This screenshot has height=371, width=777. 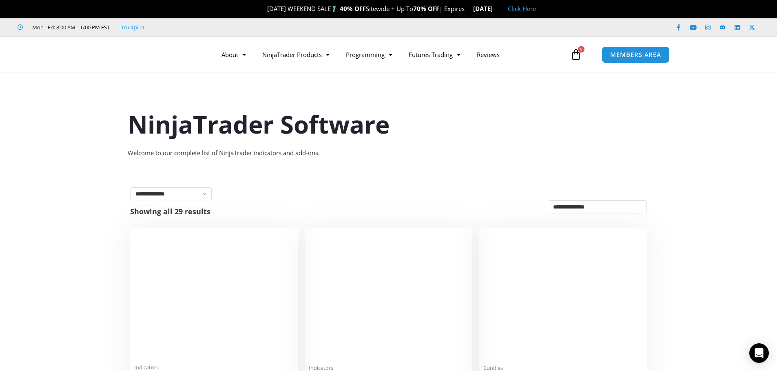 What do you see at coordinates (563, 296) in the screenshot?
I see `img: Accounts Dashboard Suite` at bounding box center [563, 296].